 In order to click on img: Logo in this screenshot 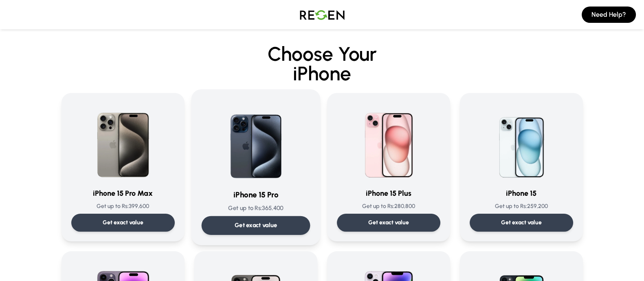, I will do `click(322, 15)`.